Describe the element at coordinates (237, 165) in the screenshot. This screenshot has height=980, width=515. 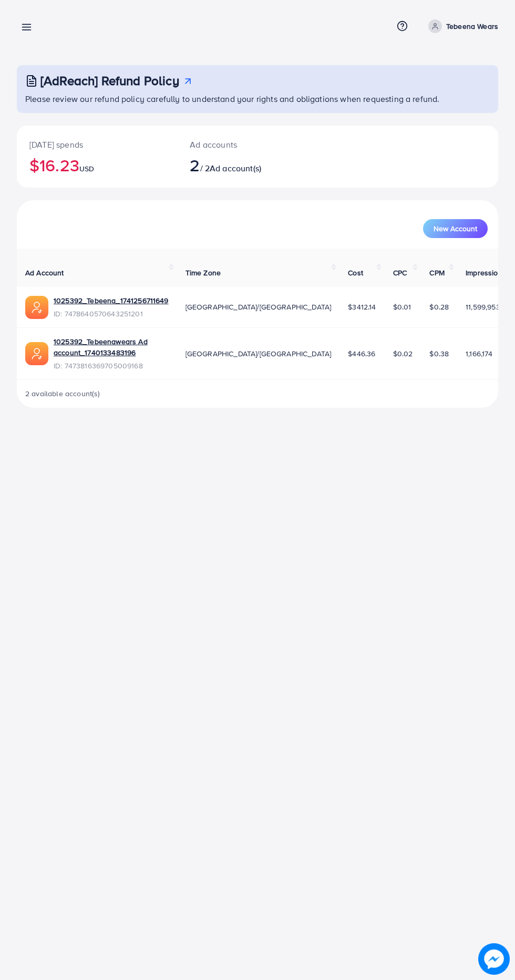
I see `h2: / 2` at that location.